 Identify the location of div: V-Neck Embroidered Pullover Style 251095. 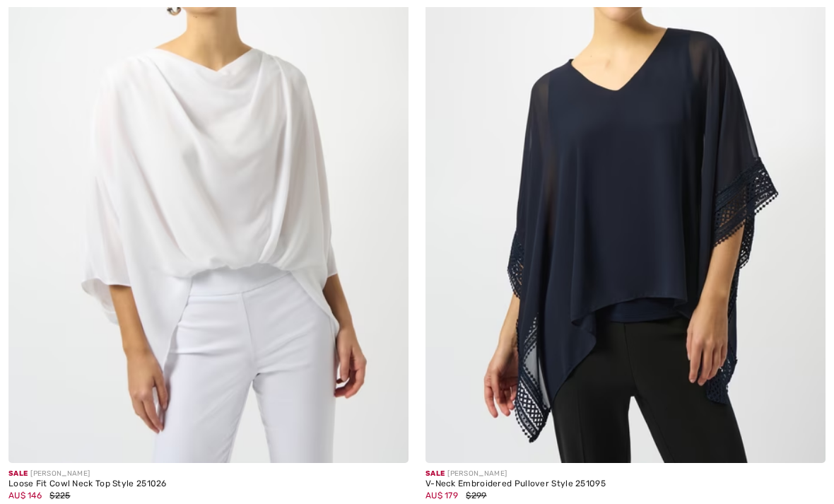
(625, 484).